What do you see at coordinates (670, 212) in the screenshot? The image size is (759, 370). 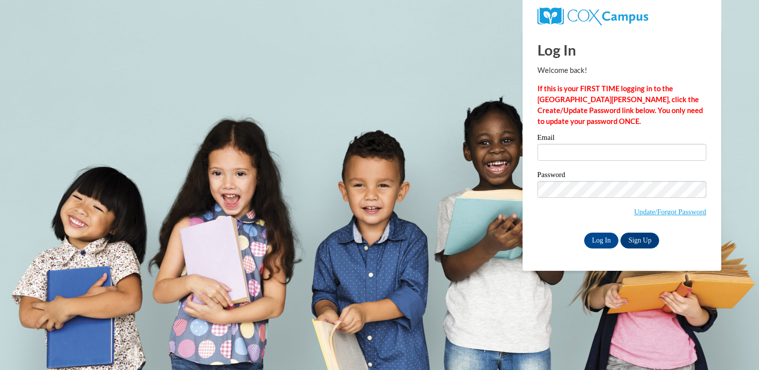 I see `a: Update/Forgot Password` at bounding box center [670, 212].